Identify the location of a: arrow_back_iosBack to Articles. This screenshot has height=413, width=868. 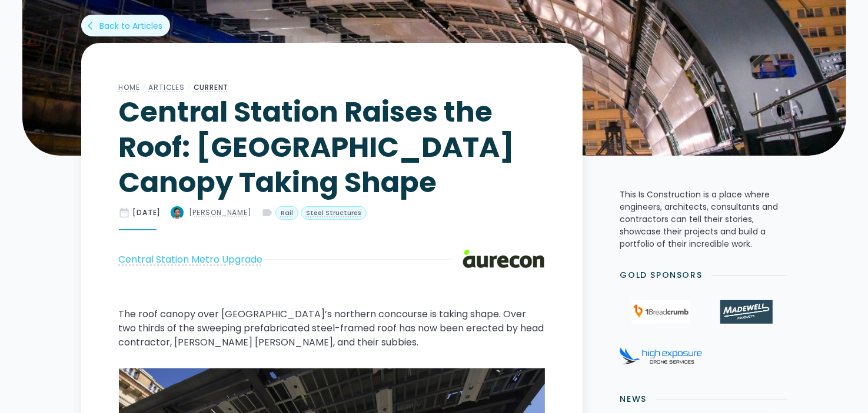
(125, 26).